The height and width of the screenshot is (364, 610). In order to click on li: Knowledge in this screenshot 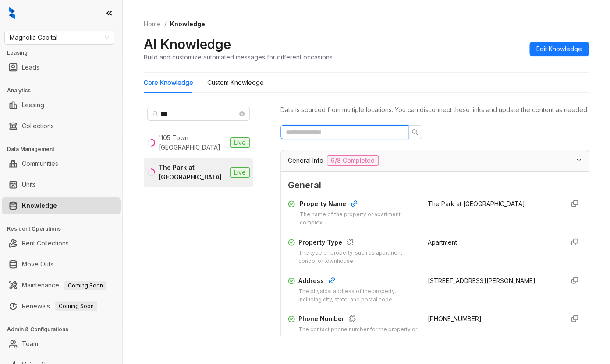, I will do `click(61, 206)`.